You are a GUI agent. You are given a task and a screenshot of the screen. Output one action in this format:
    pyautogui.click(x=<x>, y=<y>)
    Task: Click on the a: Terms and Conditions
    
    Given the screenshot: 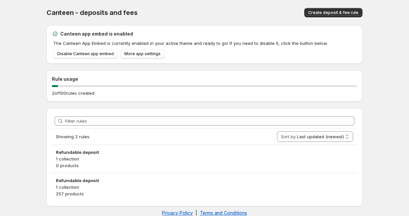 What is the action you would take?
    pyautogui.click(x=223, y=213)
    